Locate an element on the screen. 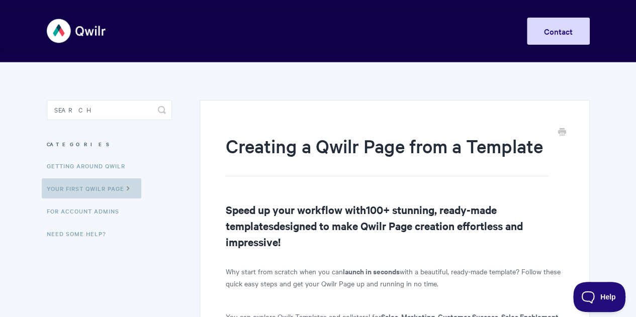 The width and height of the screenshot is (636, 317). a: Need Some Help? is located at coordinates (80, 234).